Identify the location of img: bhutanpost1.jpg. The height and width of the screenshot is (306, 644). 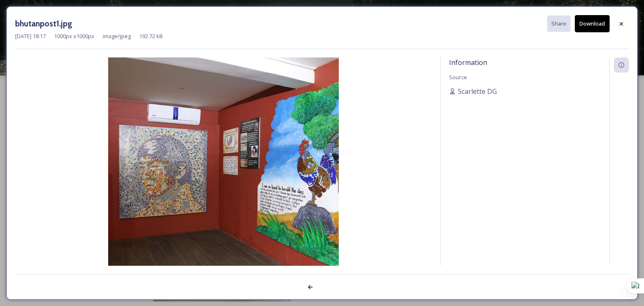
(223, 173).